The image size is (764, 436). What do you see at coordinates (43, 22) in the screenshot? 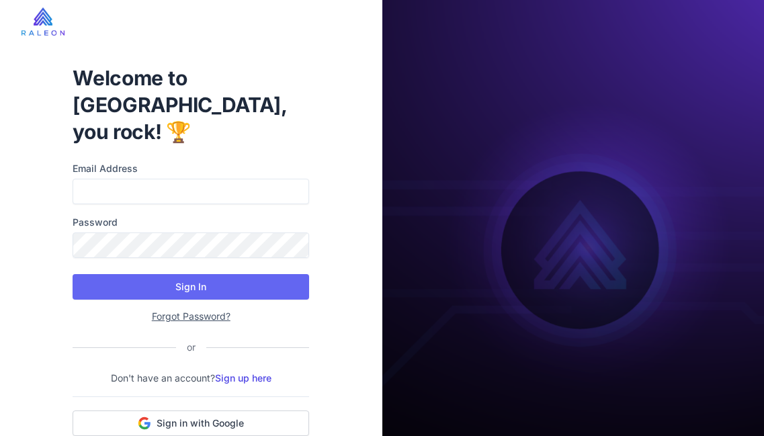
I see `img: raleon-logo-whitebg.9aac0268.jpg` at bounding box center [43, 22].